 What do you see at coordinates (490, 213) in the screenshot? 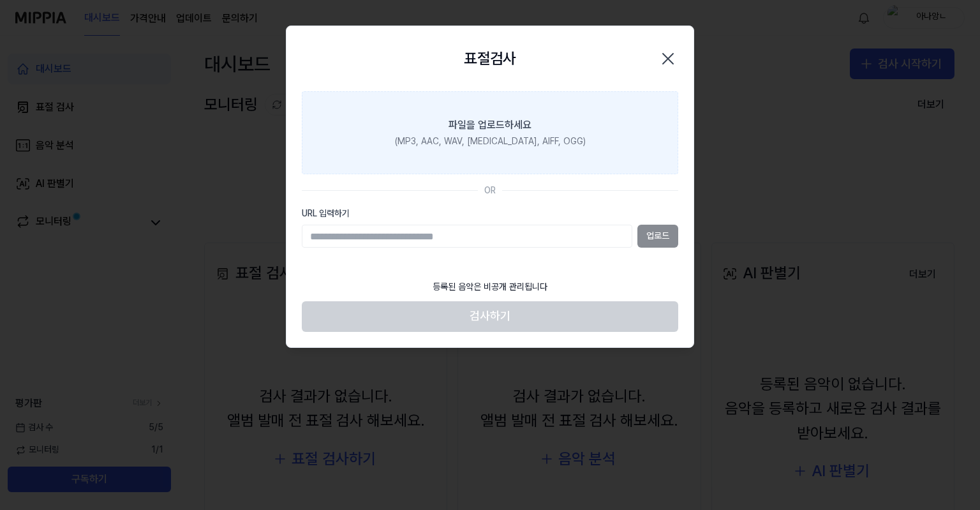
I see `label: URL 입력하기` at bounding box center [490, 213].